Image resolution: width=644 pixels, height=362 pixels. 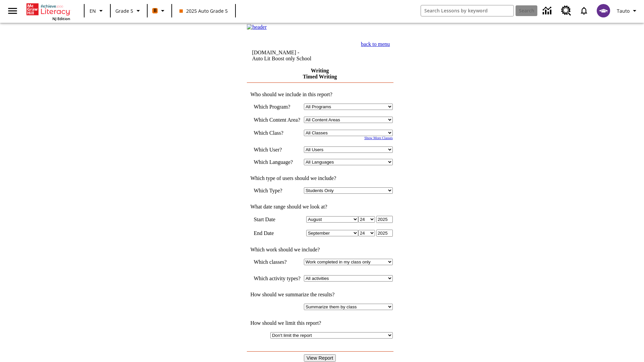 I want to click on button: Select a new avatar, so click(x=604, y=11).